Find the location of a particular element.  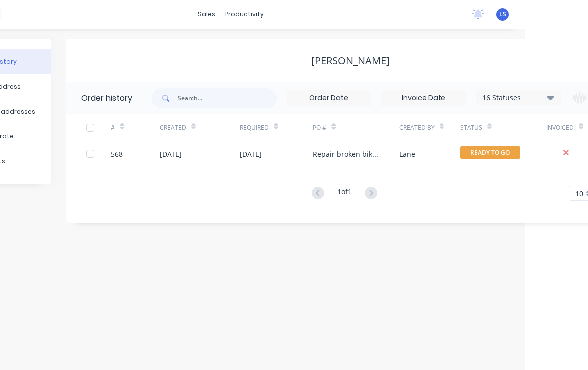

span: READY TO GO is located at coordinates (490, 153).